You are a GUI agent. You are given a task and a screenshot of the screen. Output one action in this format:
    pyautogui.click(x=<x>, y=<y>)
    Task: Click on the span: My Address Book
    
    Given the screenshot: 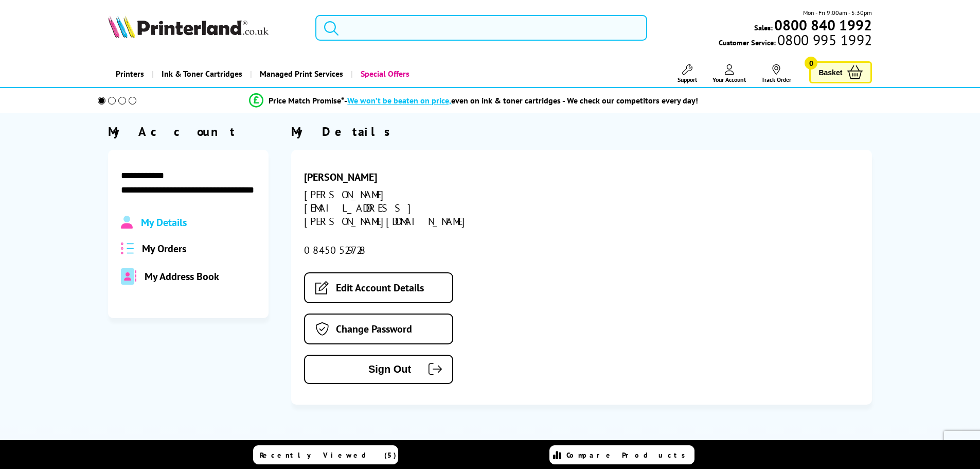 What is the action you would take?
    pyautogui.click(x=182, y=276)
    